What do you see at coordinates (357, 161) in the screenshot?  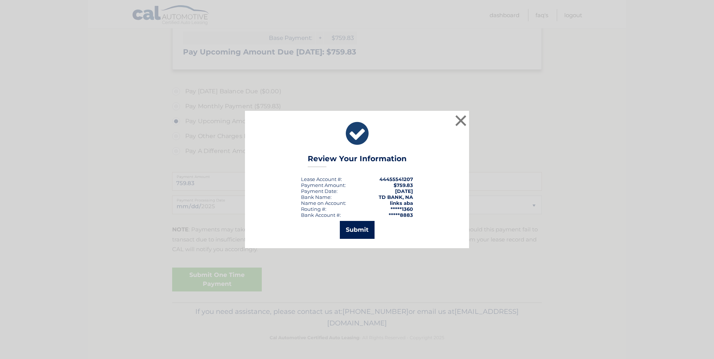 I see `h3: Review Your Information` at bounding box center [357, 161].